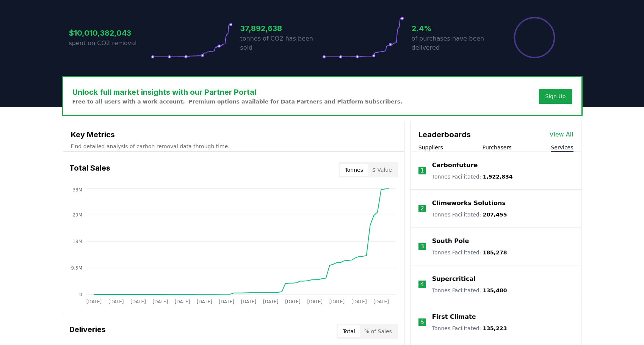  I want to click on tspan: 29M, so click(77, 215).